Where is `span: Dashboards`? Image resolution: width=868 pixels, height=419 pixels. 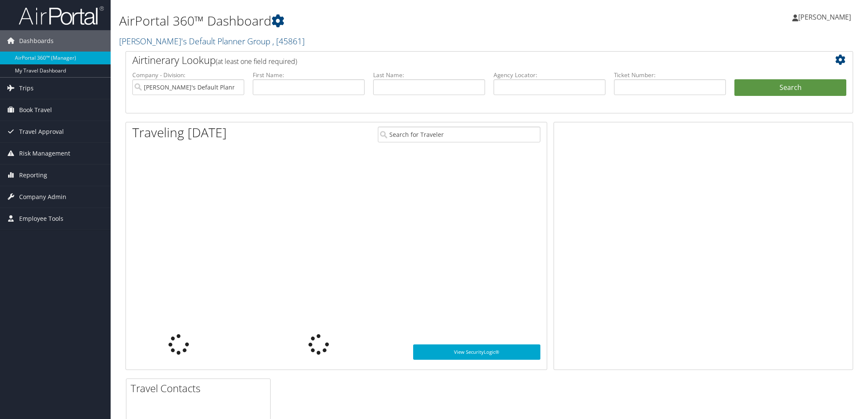
span: Dashboards is located at coordinates (37, 41).